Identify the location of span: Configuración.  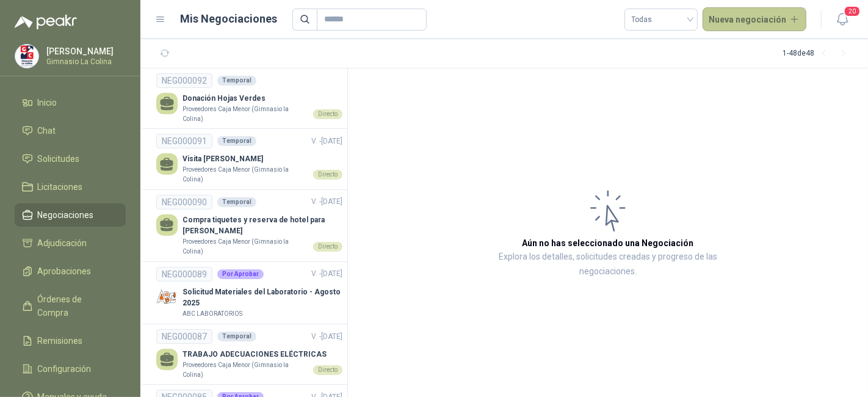
(65, 369).